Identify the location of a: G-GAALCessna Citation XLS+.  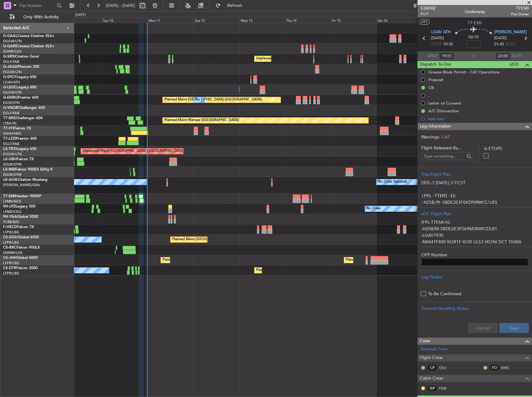
(29, 36).